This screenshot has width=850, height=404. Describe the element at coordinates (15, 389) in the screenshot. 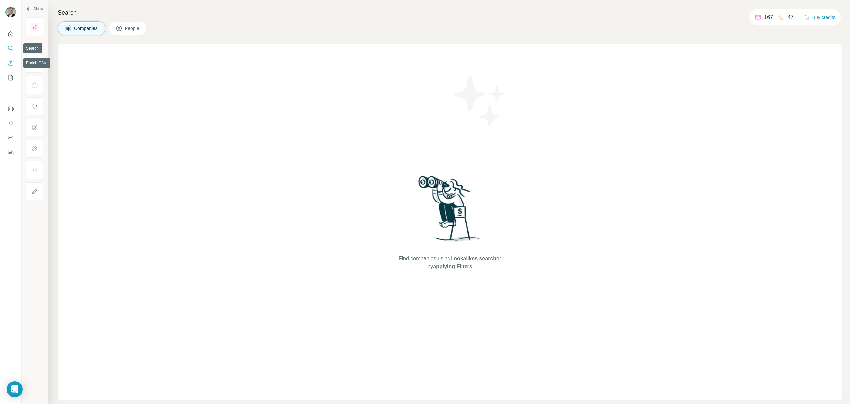

I see `div: Open Intercom Messenger` at that location.